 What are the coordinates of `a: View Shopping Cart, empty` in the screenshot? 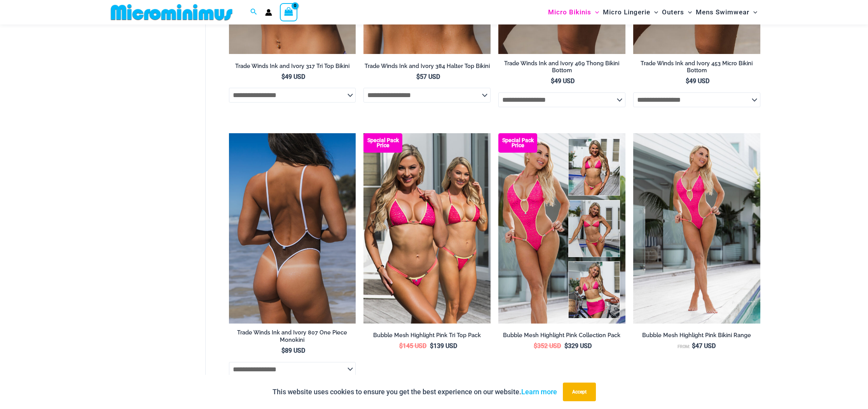 It's located at (289, 12).